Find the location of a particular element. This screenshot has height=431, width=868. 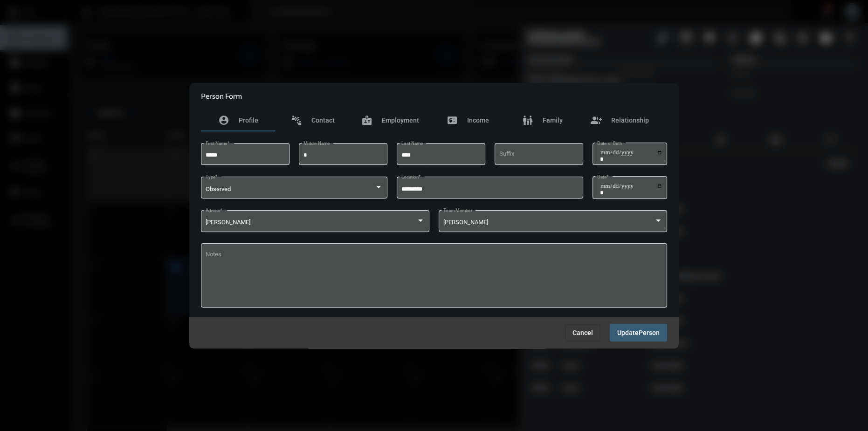

span: Employment is located at coordinates (401, 120).